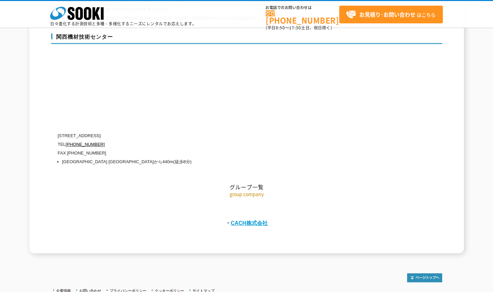 The height and width of the screenshot is (292, 493). I want to click on span: 17:30, so click(295, 28).